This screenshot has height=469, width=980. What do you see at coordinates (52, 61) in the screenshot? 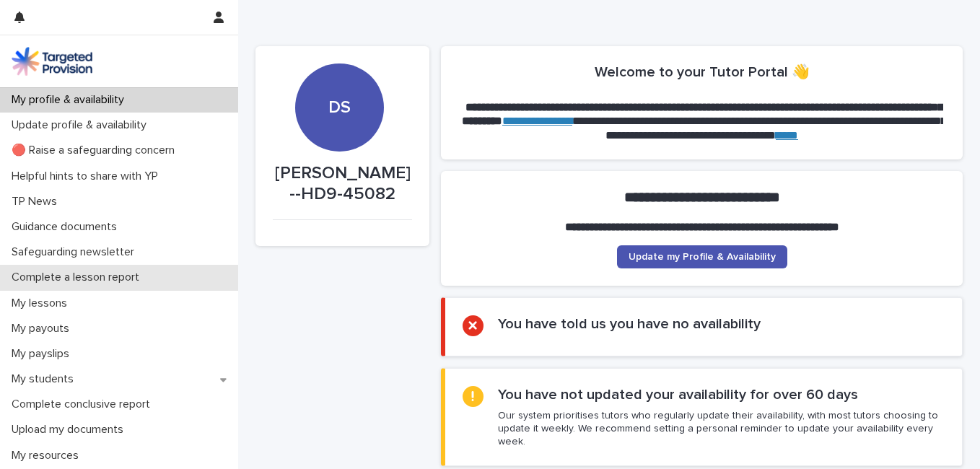
I see `img: M5nRWzHhSzIhMunXDL62` at bounding box center [52, 61].